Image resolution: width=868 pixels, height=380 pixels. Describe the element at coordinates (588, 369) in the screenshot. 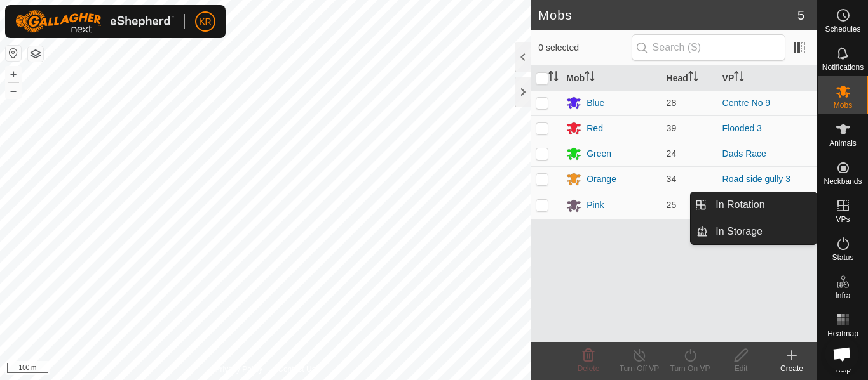

I see `span: Delete` at that location.